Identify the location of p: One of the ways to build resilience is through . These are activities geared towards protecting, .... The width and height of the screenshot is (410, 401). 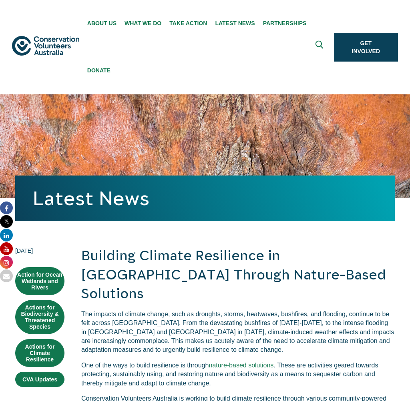
(238, 375).